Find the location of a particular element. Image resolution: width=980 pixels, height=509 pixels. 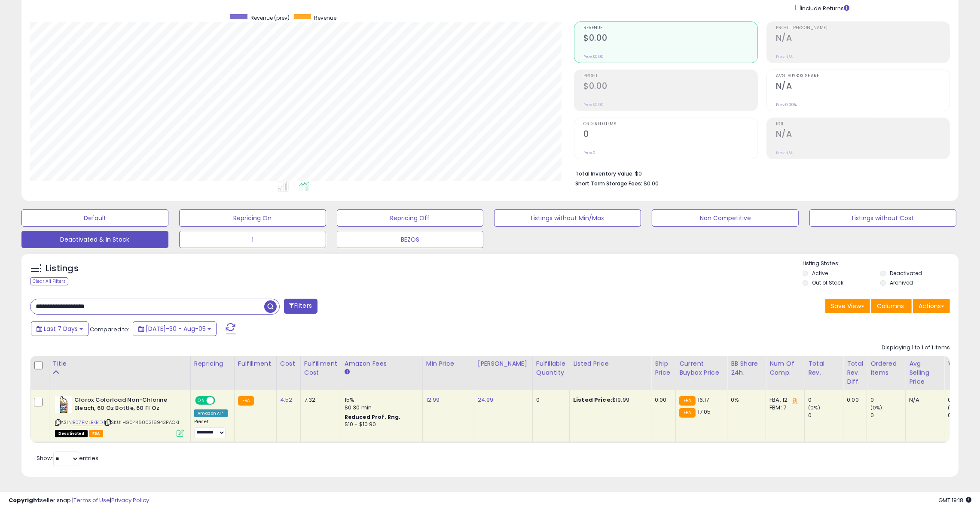

div: seller snap | | is located at coordinates (79, 500).